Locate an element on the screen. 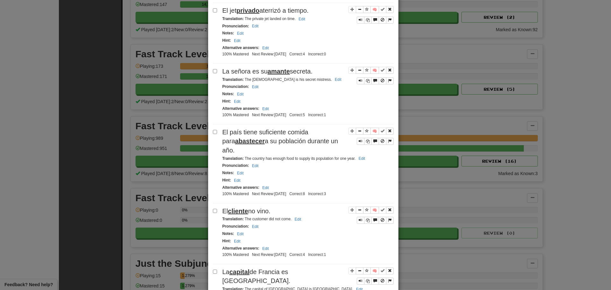 This screenshot has height=290, width=611. li: Correct: 8 is located at coordinates (297, 194).